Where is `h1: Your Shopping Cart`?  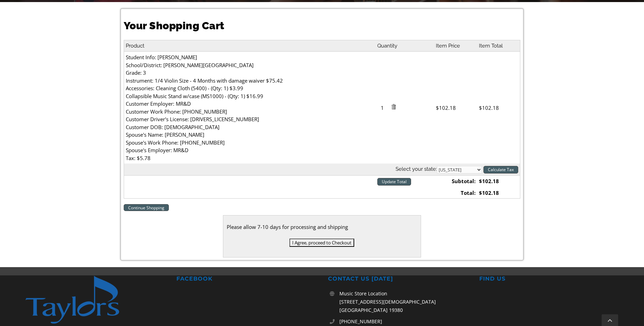
h1: Your Shopping Cart is located at coordinates (322, 26).